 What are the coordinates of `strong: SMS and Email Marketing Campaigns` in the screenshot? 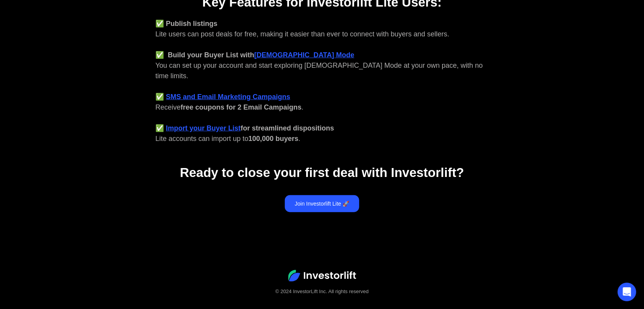 It's located at (228, 97).